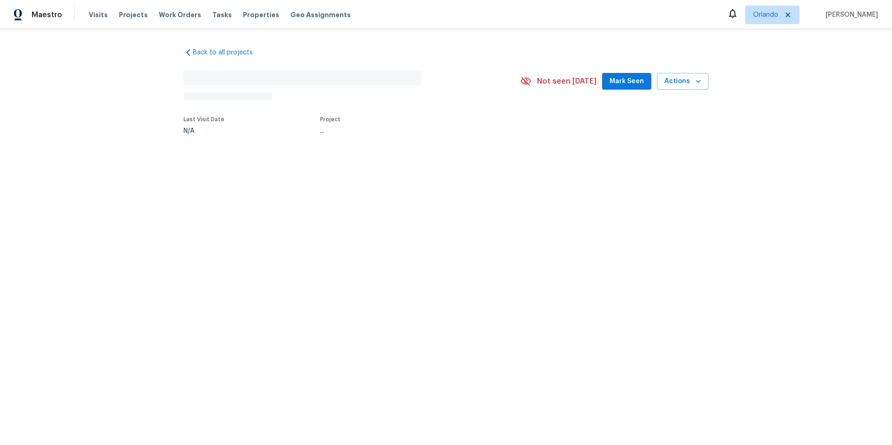 Image resolution: width=892 pixels, height=445 pixels. What do you see at coordinates (682, 81) in the screenshot?
I see `button: Actions` at bounding box center [682, 81].